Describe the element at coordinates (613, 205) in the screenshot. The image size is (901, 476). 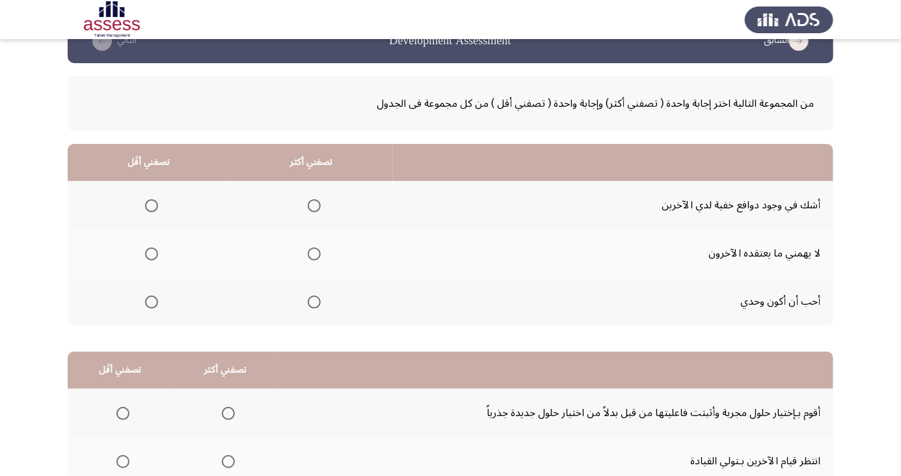
I see `td: أشك في وجود دوافع خفية لدي الآخرين` at that location.